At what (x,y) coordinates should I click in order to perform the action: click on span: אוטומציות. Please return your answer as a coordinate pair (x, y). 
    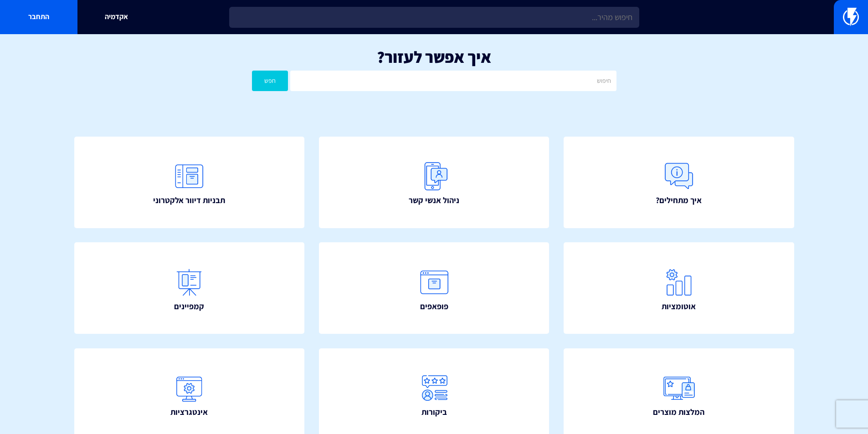
    Looking at the image, I should click on (679, 307).